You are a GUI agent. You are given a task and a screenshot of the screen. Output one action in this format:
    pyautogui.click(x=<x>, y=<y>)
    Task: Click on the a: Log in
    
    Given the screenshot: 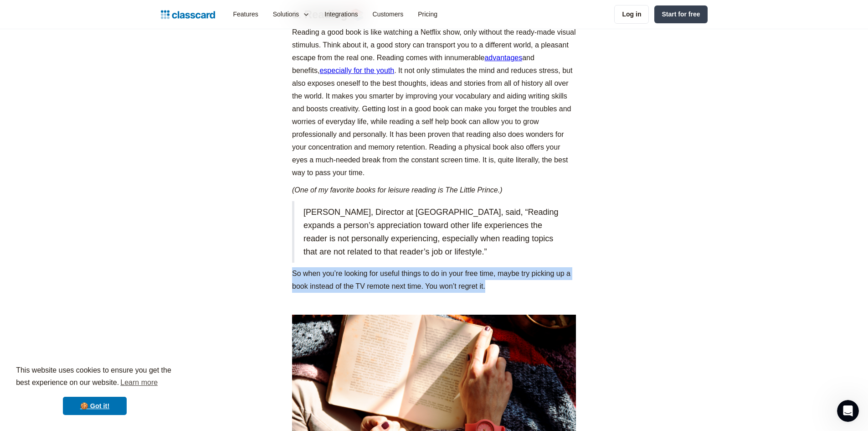 What is the action you would take?
    pyautogui.click(x=632, y=14)
    